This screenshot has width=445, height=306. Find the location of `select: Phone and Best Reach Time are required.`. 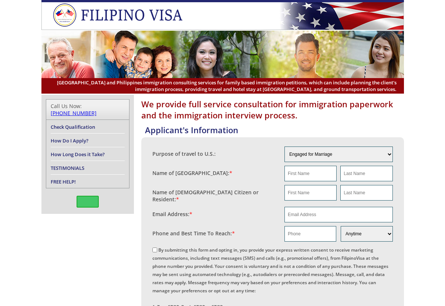

select: Phone and Best Reach Time are required. is located at coordinates (366, 234).